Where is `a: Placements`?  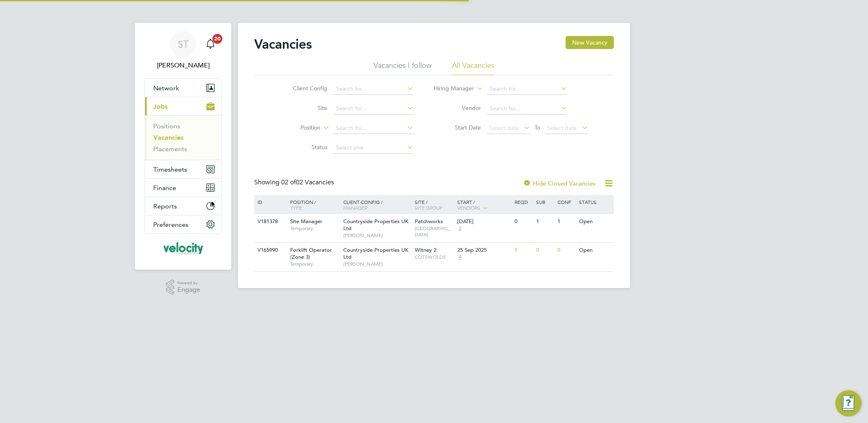 a: Placements is located at coordinates (170, 149).